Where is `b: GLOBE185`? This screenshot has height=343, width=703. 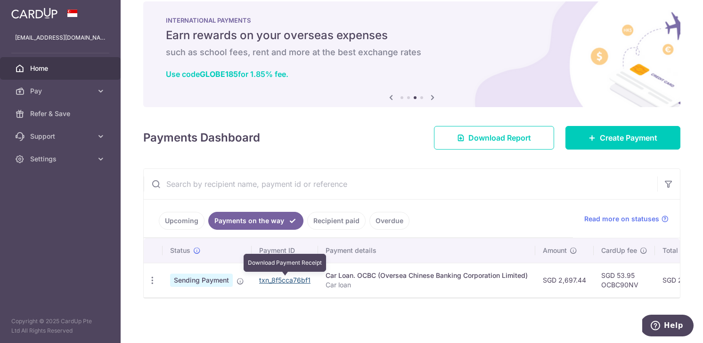
b: GLOBE185 is located at coordinates (219, 74).